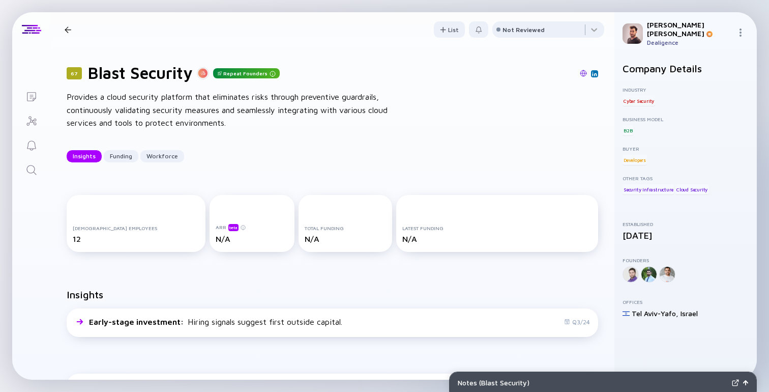  Describe the element at coordinates (741, 33) in the screenshot. I see `img: Menu` at that location.